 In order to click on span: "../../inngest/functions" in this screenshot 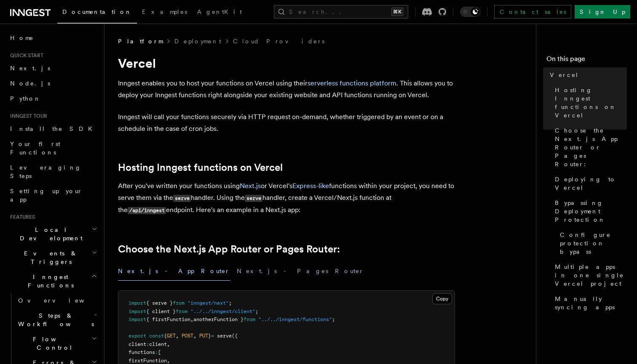, I will do `click(295, 319)`.